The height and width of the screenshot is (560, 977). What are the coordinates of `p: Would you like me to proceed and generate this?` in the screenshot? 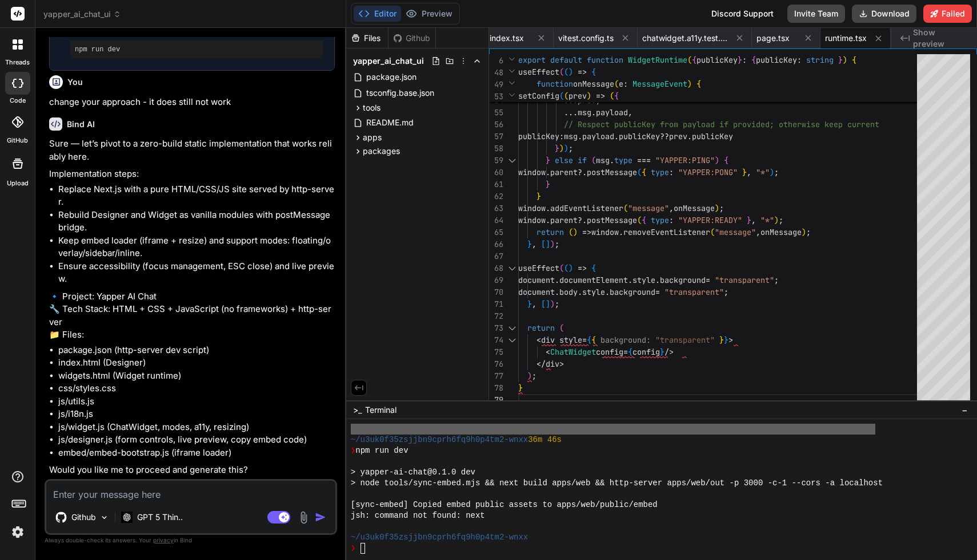 It's located at (191, 470).